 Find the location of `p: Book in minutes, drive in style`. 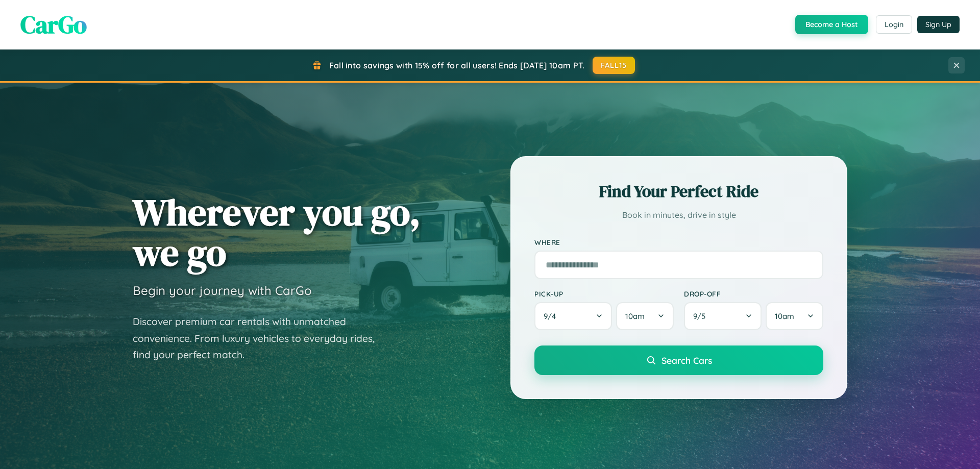

p: Book in minutes, drive in style is located at coordinates (679, 215).